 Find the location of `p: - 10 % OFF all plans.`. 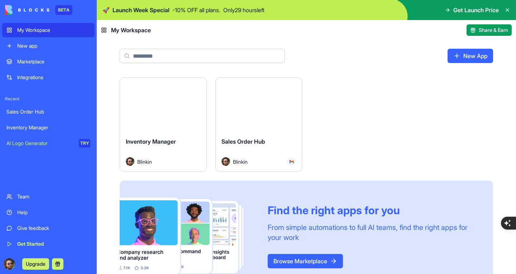

p: - 10 % OFF all plans. is located at coordinates (196, 10).